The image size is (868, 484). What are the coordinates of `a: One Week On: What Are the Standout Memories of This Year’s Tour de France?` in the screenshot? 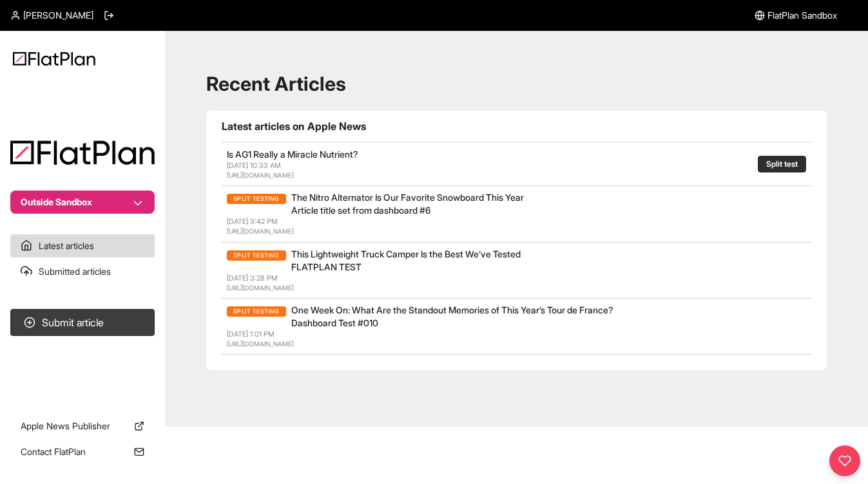 It's located at (452, 310).